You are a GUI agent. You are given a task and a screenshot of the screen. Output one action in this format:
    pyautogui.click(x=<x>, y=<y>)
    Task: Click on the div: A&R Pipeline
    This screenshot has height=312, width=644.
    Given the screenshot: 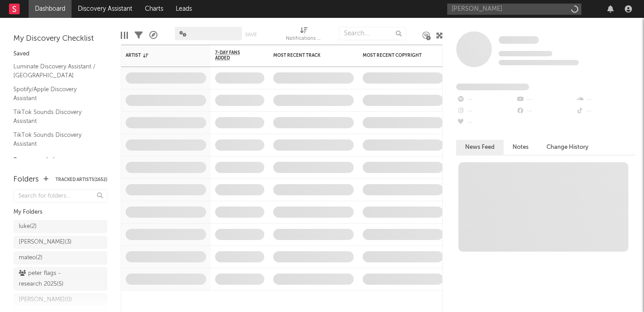 What is the action you would take?
    pyautogui.click(x=153, y=35)
    